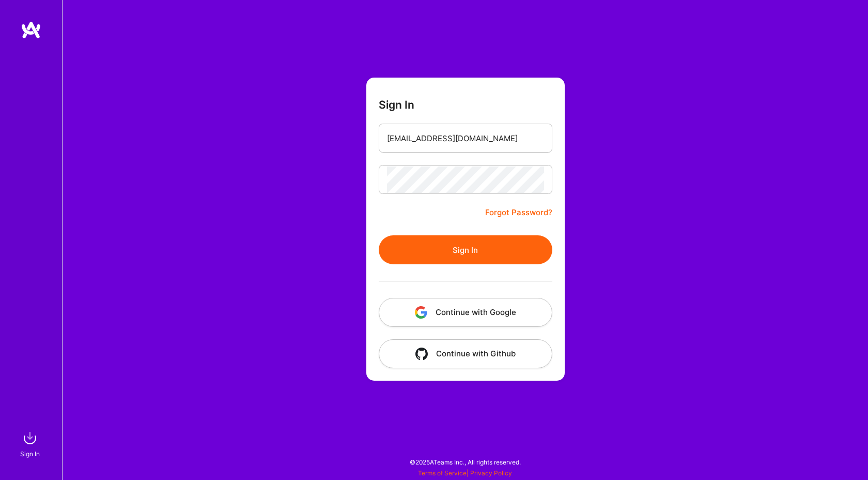 This screenshot has width=868, height=480. I want to click on img: logo, so click(31, 30).